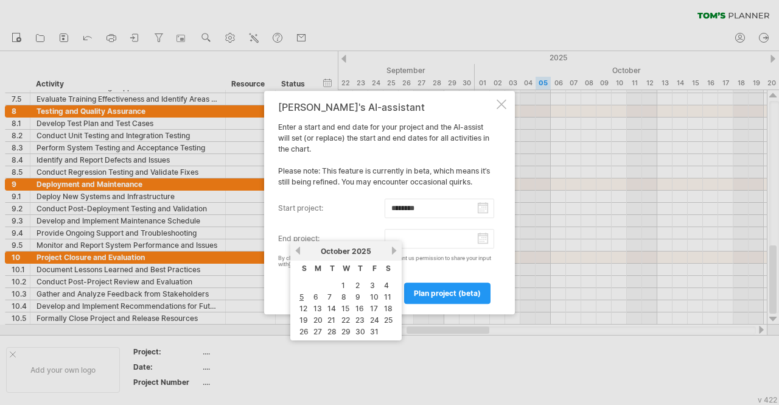 The width and height of the screenshot is (779, 405). Describe the element at coordinates (316, 296) in the screenshot. I see `a: 6` at that location.